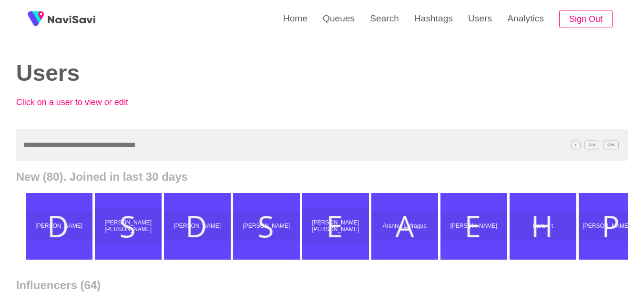  Describe the element at coordinates (121, 103) in the screenshot. I see `p: Click on a user to view or edit` at that location.